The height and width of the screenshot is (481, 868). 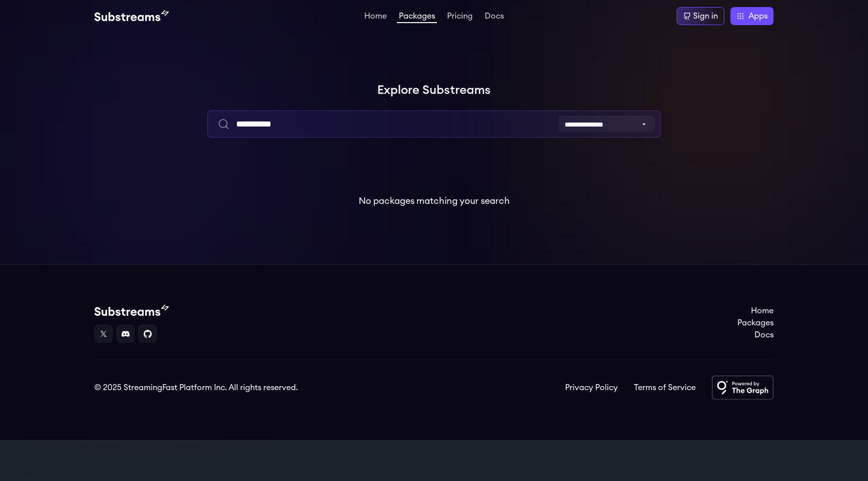 What do you see at coordinates (196, 387) in the screenshot?
I see `div: © 2025 StreamingFast Platform Inc. All rights reserved.` at bounding box center [196, 387].